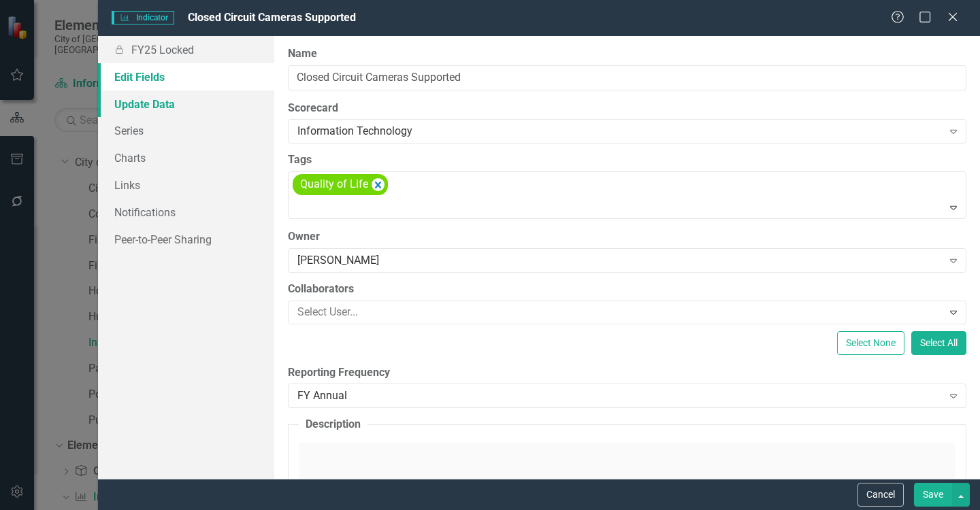  What do you see at coordinates (186, 157) in the screenshot?
I see `a: Charts` at bounding box center [186, 157].